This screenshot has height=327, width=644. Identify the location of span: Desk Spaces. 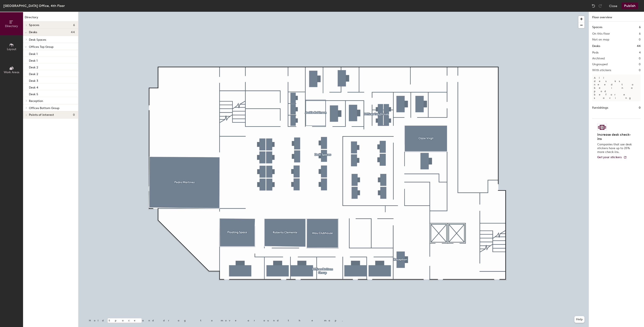
(37, 40).